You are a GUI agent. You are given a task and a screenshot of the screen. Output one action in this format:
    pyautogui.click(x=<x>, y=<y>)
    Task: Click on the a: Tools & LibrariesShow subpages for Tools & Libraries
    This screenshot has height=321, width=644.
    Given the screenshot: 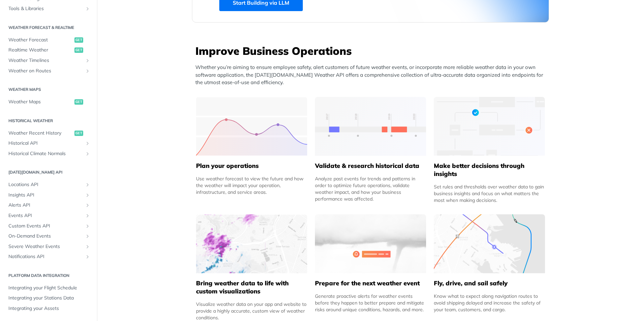 What is the action you would take?
    pyautogui.click(x=49, y=9)
    